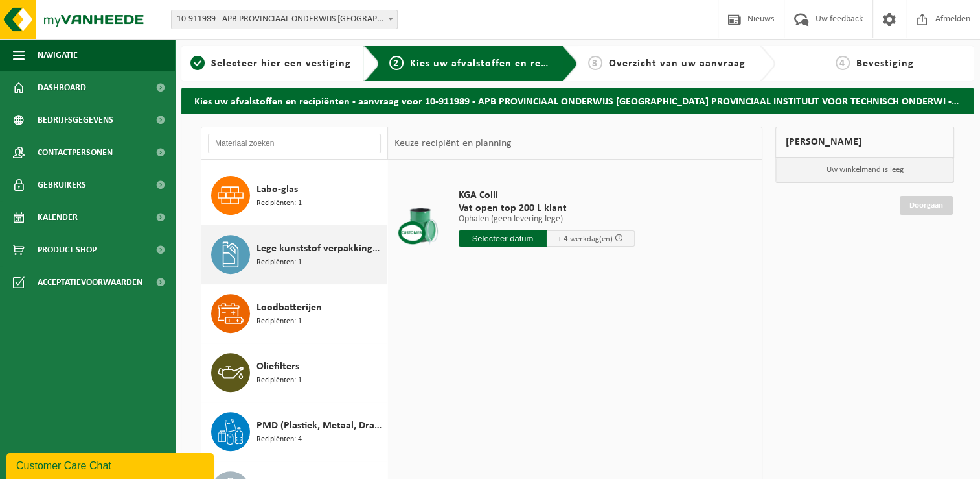  Describe the element at coordinates (320, 249) in the screenshot. I see `span: Lege kunststof verpakkingen van gevaarlijke stoffen` at that location.